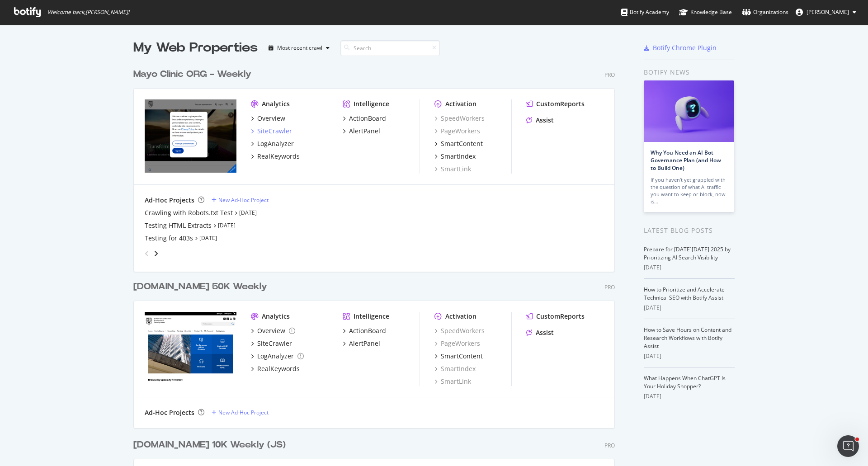 This screenshot has height=466, width=868. What do you see at coordinates (275, 144) in the screenshot?
I see `div: LogAnalyzer` at bounding box center [275, 144].